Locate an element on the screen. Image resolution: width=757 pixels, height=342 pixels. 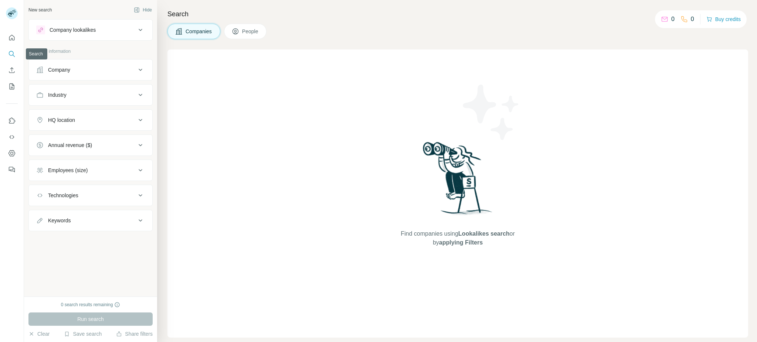
div: New search is located at coordinates (40, 10).